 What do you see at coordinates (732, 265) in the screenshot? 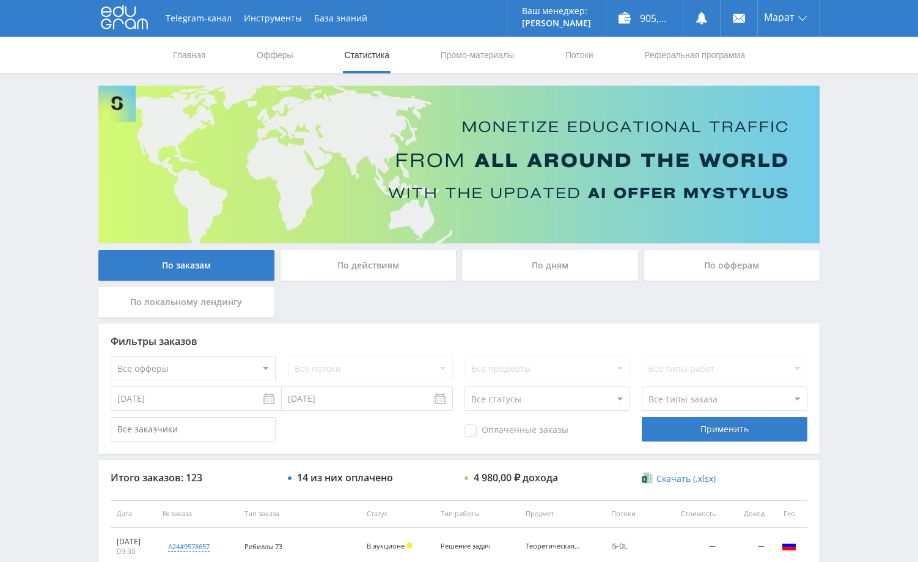
I see `div: По офферам` at bounding box center [732, 265].